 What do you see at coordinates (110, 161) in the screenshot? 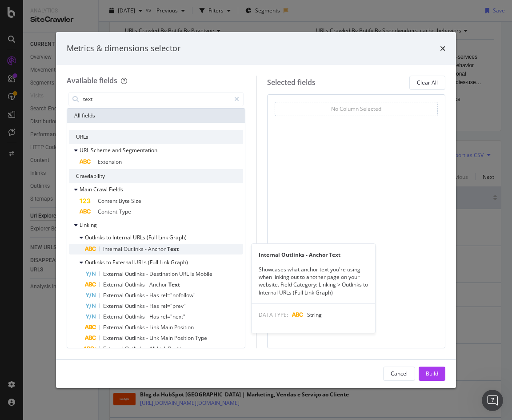
I see `span: Extension` at bounding box center [110, 161].